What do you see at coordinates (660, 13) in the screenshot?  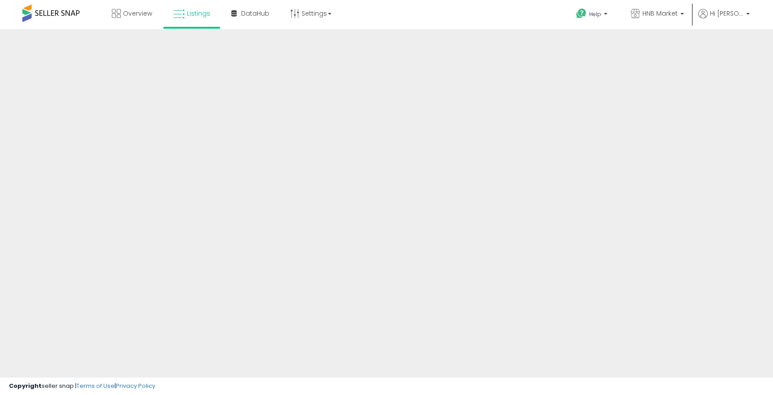 I see `span: HNB Market` at bounding box center [660, 13].